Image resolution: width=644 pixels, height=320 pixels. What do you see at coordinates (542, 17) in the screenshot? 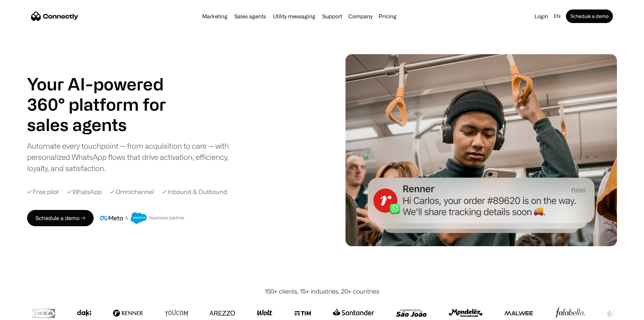
I see `a: Login` at bounding box center [542, 17].